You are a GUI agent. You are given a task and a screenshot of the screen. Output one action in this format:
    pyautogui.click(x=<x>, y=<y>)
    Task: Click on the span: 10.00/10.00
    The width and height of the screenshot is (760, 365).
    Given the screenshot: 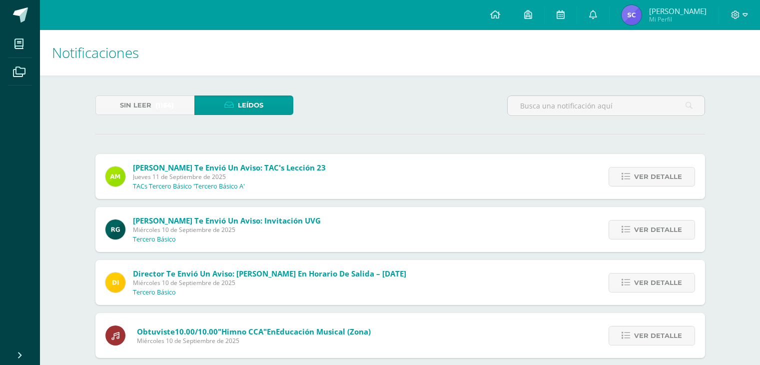 What is the action you would take?
    pyautogui.click(x=196, y=331)
    